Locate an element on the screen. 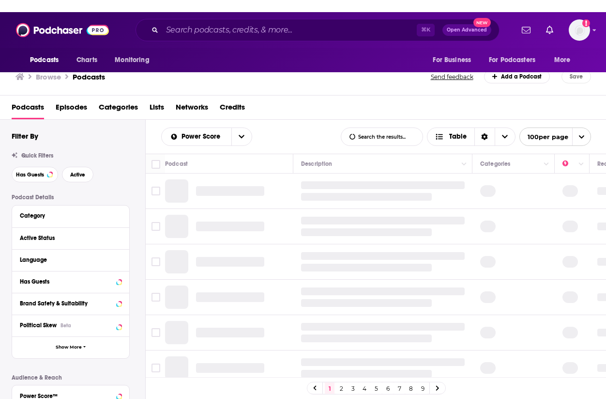 The width and height of the screenshot is (606, 399). span: Monitoring is located at coordinates (132, 60).